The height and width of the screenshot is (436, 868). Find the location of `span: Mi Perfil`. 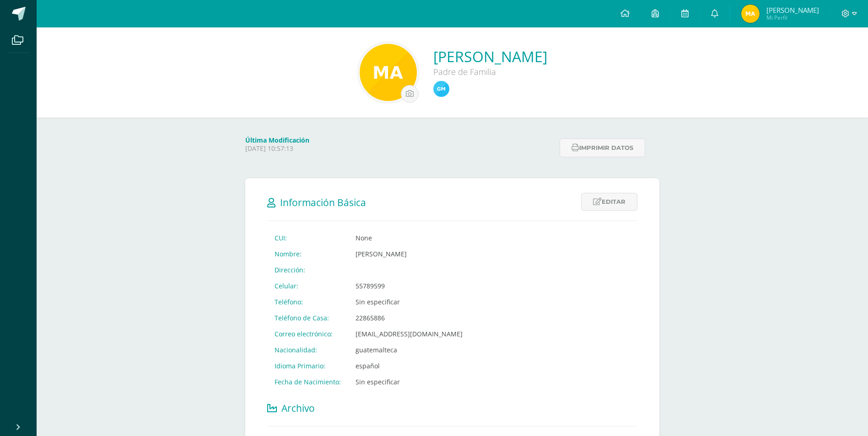

span: Mi Perfil is located at coordinates (792, 18).